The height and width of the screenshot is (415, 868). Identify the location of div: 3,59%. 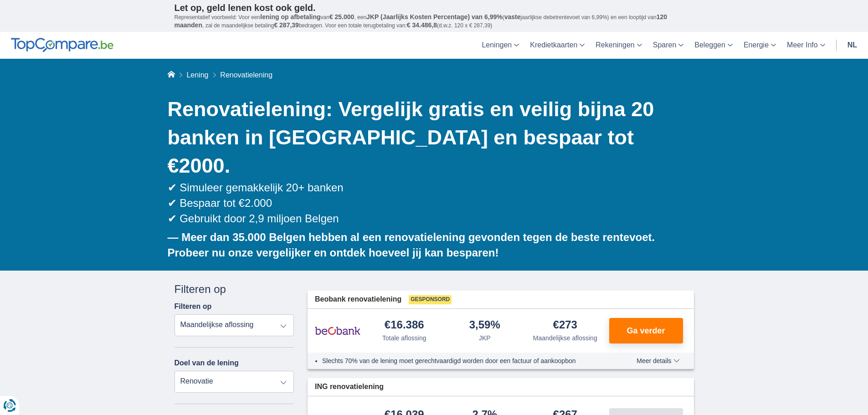
(485, 325).